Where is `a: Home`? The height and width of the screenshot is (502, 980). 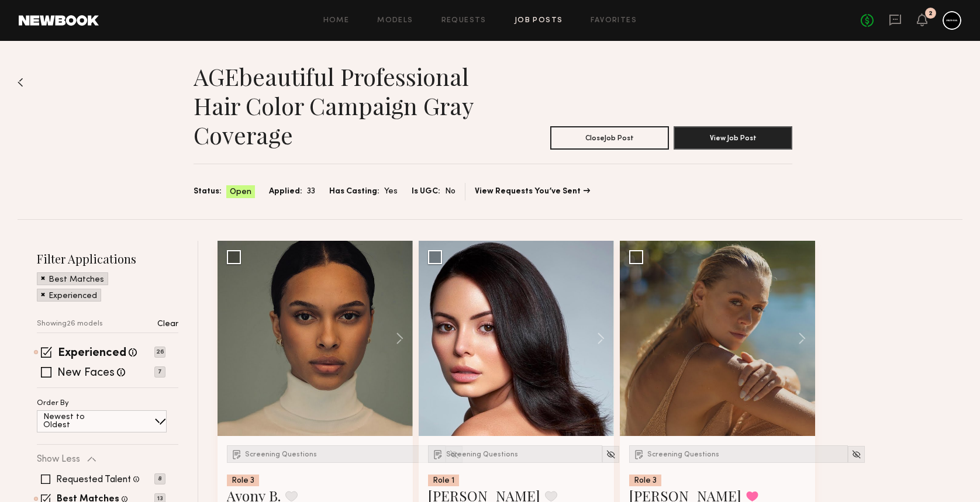 a: Home is located at coordinates (336, 21).